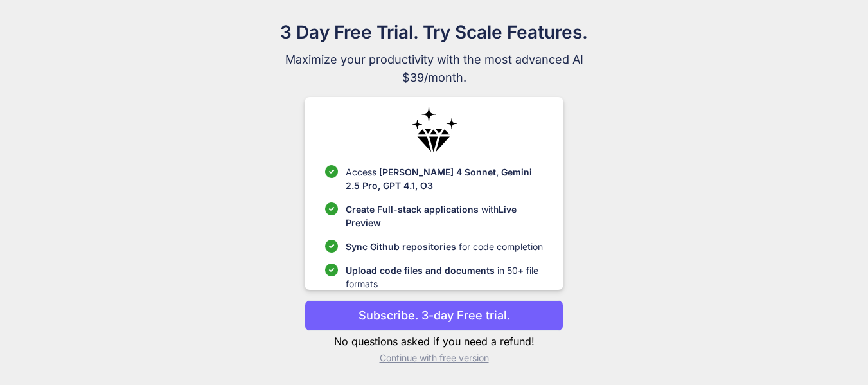  Describe the element at coordinates (434, 32) in the screenshot. I see `h1: 3 Day Free Trial. Try Scale Features.` at that location.